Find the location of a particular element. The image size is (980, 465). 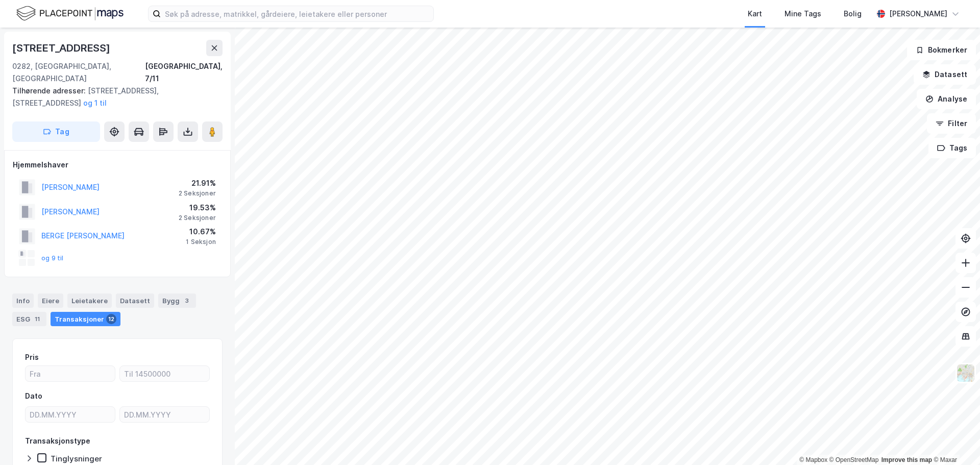

button: Analyse is located at coordinates (947, 99).